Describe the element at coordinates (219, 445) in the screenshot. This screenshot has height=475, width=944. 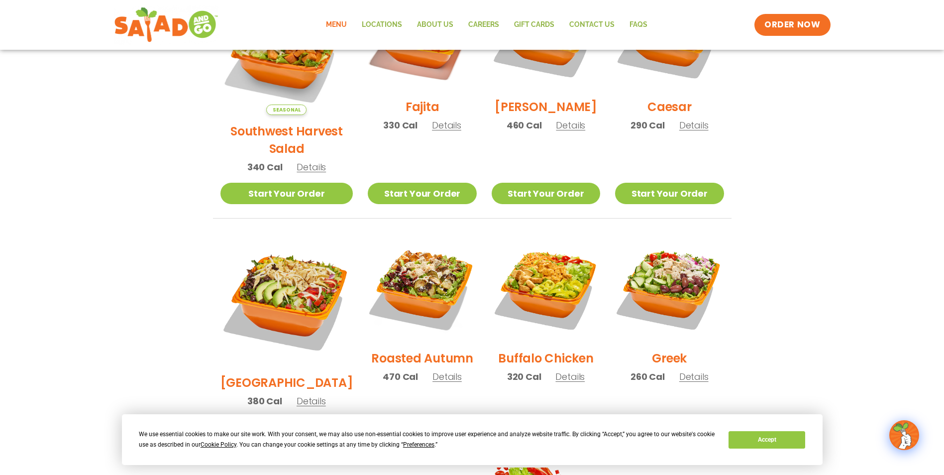
I see `span: Cookie Policy` at that location.